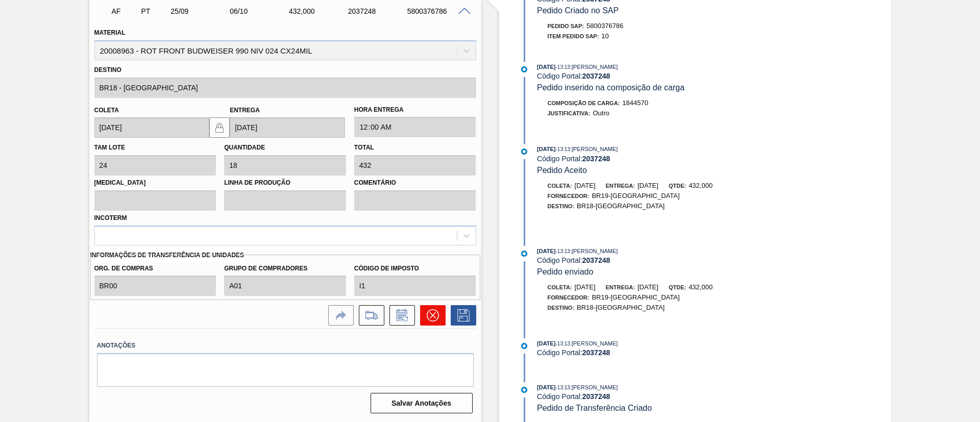 This screenshot has height=422, width=980. I want to click on button: locked, so click(220, 128).